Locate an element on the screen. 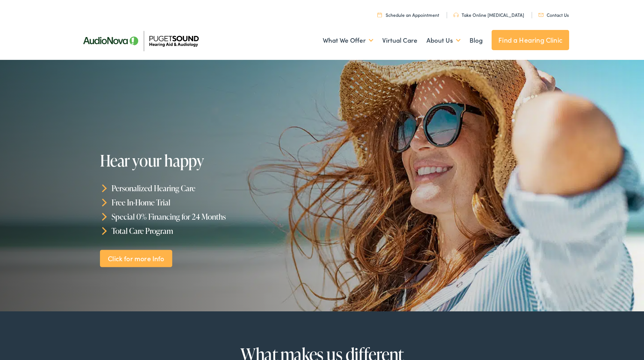 The width and height of the screenshot is (644, 360). a: Find a Hearing Clinic is located at coordinates (530, 40).